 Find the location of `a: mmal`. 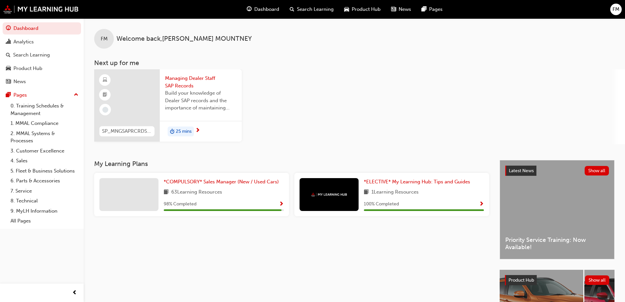

a: mmal is located at coordinates (41, 9).